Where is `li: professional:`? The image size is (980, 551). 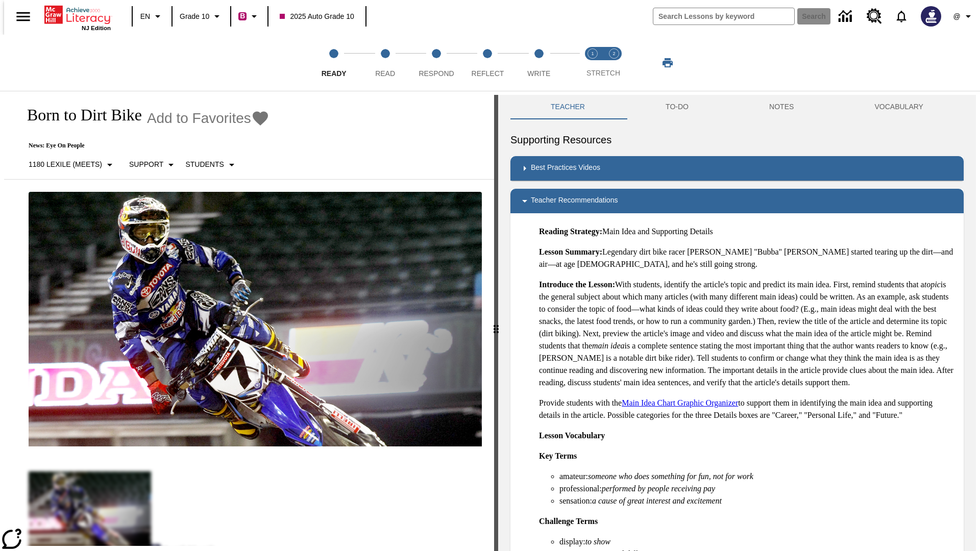 li: professional: is located at coordinates (758, 489).